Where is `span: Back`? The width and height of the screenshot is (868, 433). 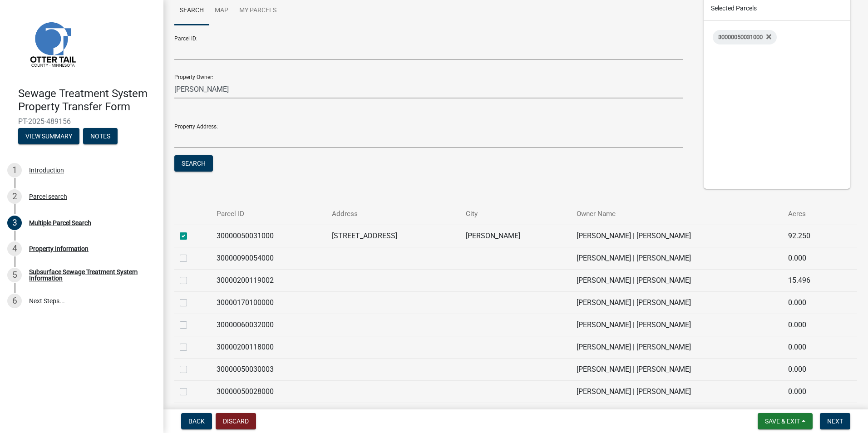
span: Back is located at coordinates (196, 421).